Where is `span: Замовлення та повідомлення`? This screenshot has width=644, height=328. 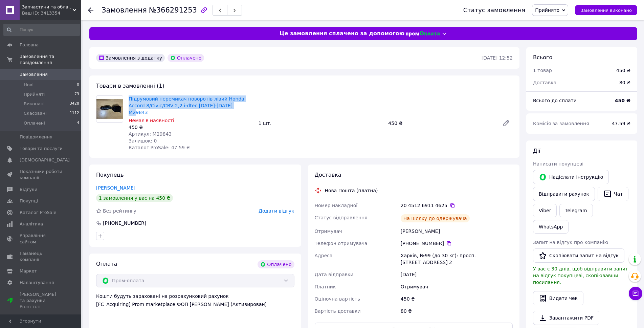 span: Замовлення та повідомлення is located at coordinates (50, 60).